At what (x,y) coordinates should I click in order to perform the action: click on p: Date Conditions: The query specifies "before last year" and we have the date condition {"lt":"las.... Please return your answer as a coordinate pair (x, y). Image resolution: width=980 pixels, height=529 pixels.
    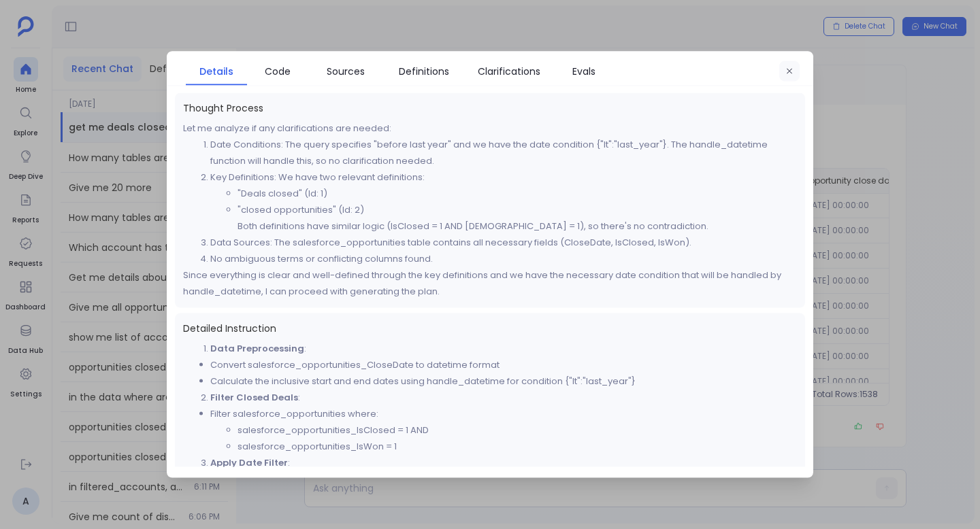
    Looking at the image, I should click on (504, 153).